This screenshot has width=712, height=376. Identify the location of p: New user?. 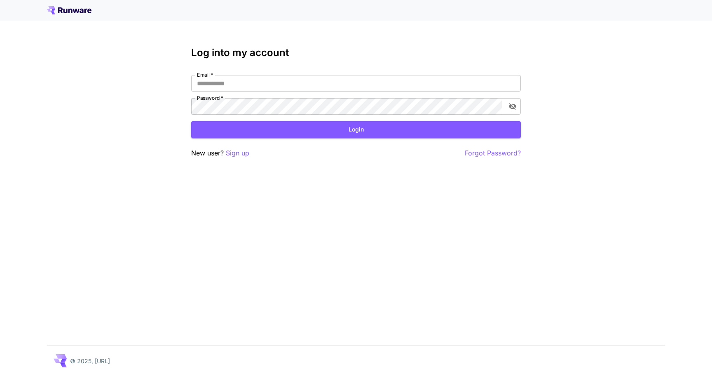
(220, 153).